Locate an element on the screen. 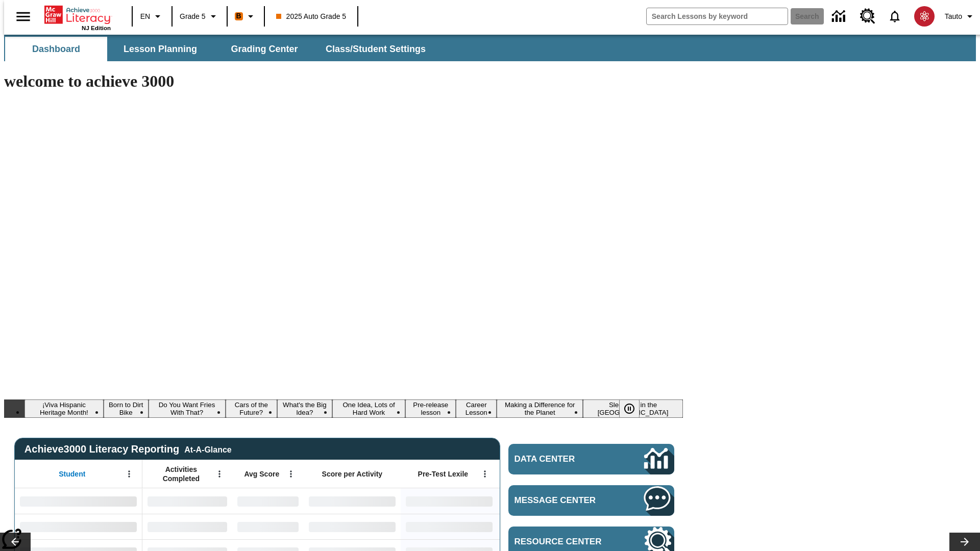 This screenshot has height=551, width=980. button: Slide 8 Career Lesson is located at coordinates (477, 409).